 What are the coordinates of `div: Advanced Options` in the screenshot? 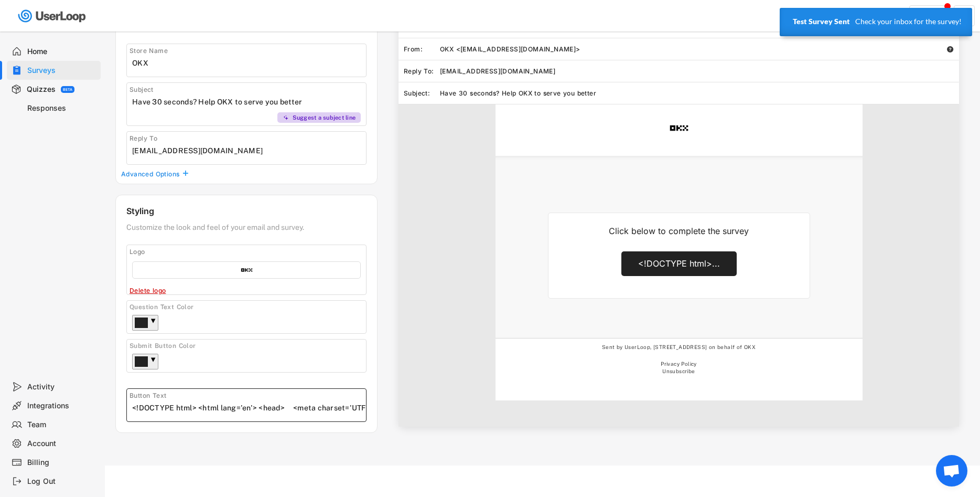 It's located at (151, 174).